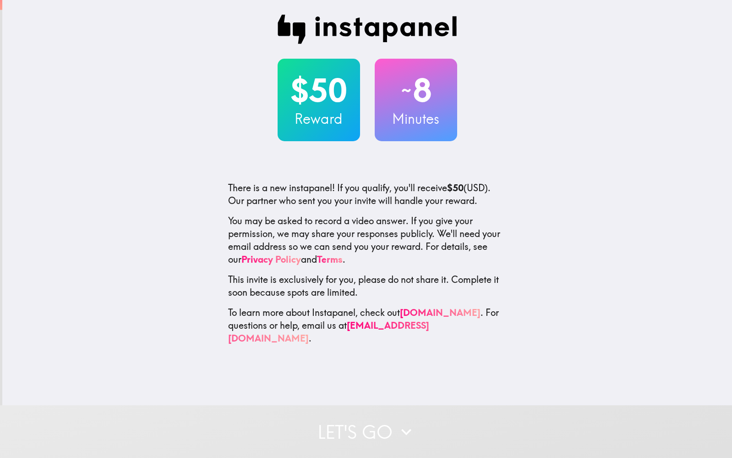  What do you see at coordinates (367, 194) in the screenshot?
I see `p: If you qualify, you'll receive (USD) . Our partner who sent you your invite will handle your reward.` at bounding box center [367, 194].